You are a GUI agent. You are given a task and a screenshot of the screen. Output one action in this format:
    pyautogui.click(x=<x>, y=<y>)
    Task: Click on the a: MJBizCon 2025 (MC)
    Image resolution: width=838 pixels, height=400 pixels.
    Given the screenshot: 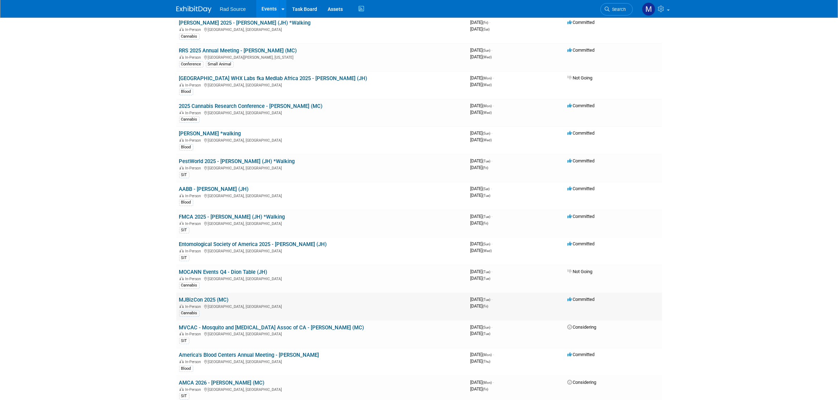 What is the action you would take?
    pyautogui.click(x=204, y=300)
    